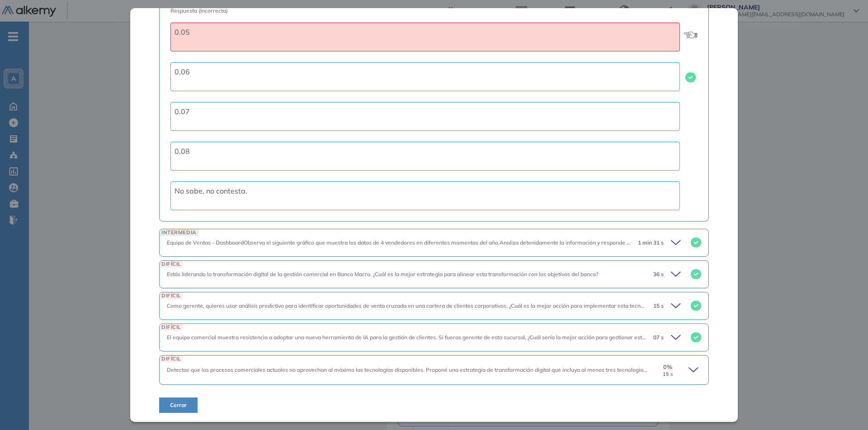  Describe the element at coordinates (182, 112) in the screenshot. I see `span: 0.07` at that location.